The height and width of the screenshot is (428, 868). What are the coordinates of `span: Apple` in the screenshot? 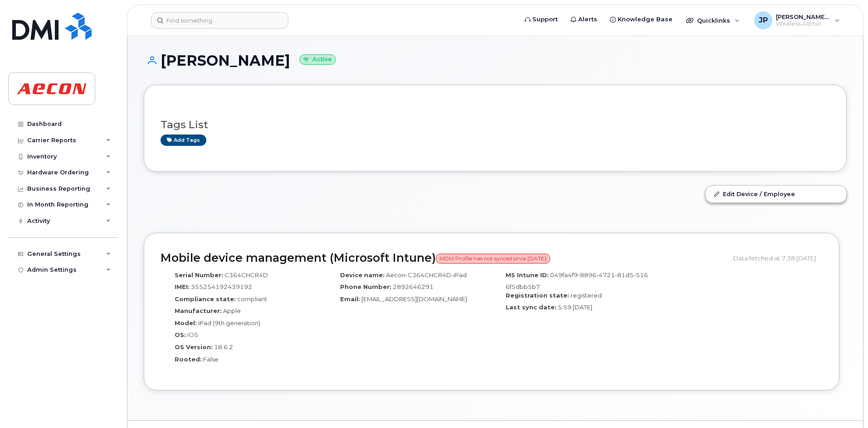 It's located at (232, 311).